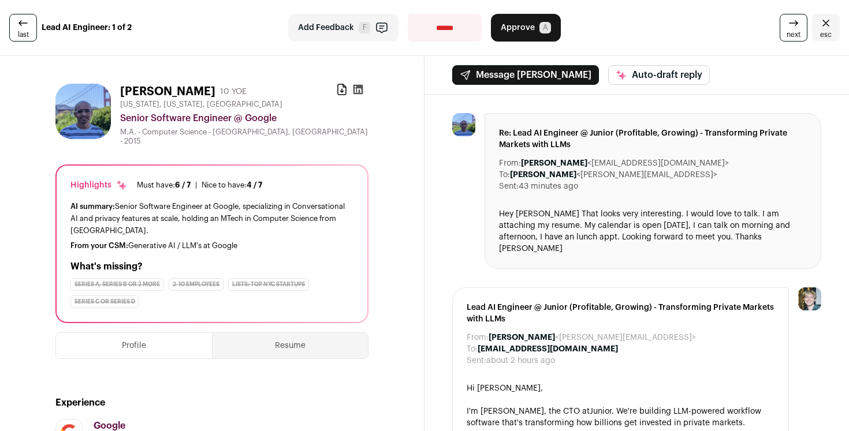  Describe the element at coordinates (163, 185) in the screenshot. I see `div: Must have:` at that location.